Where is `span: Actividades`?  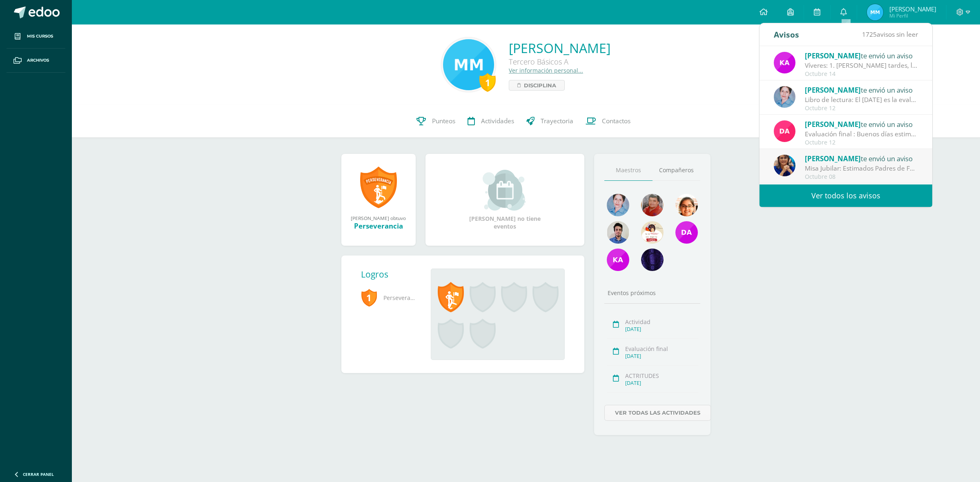
span: Actividades is located at coordinates (498, 121).